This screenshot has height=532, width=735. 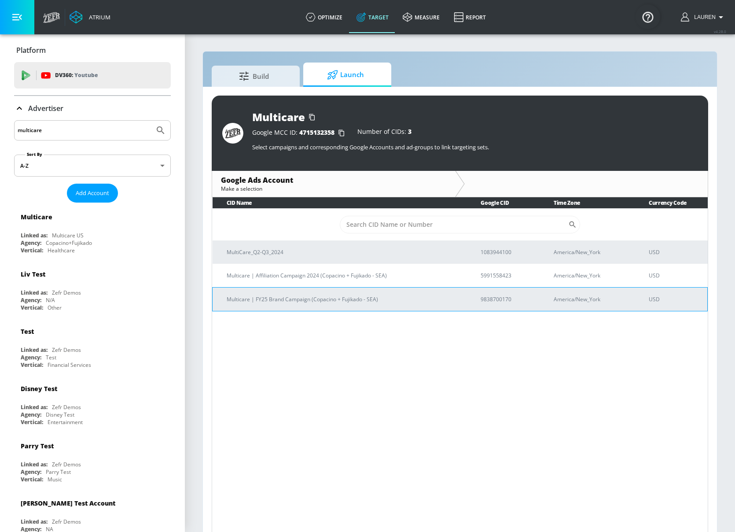 I want to click on div: Multicare US, so click(x=68, y=235).